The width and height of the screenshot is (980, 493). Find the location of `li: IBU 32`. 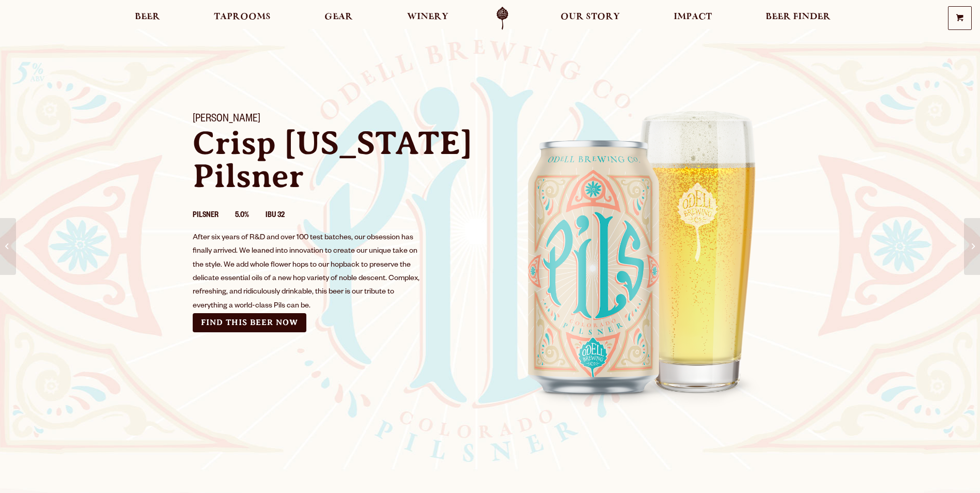

li: IBU 32 is located at coordinates (283, 216).